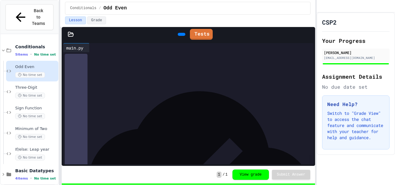 Image resolution: width=395 pixels, height=185 pixels. I want to click on span: Submit Answer, so click(291, 175).